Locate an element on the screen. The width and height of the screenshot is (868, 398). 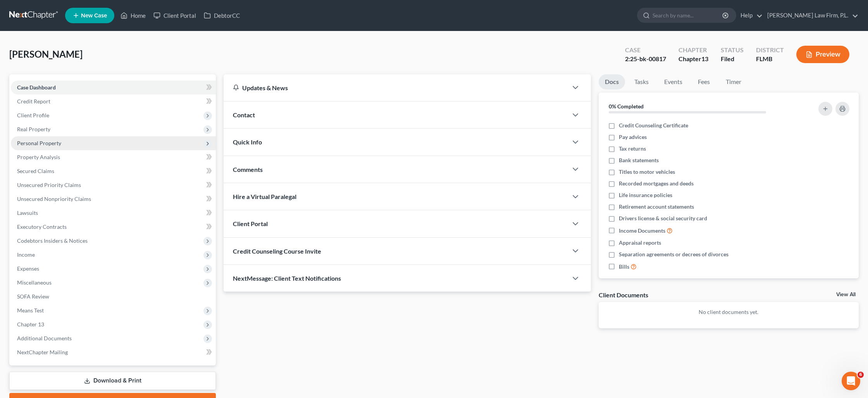
span: Client Profile is located at coordinates (33, 115).